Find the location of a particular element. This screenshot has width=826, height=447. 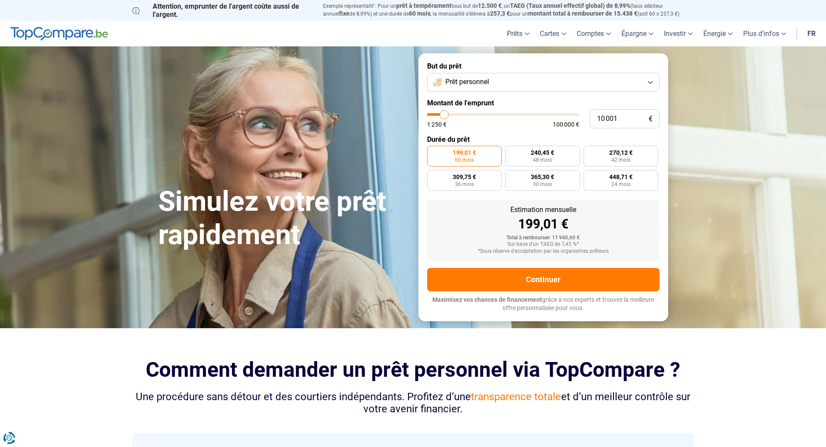

label: Durée du prêt is located at coordinates (543, 139).